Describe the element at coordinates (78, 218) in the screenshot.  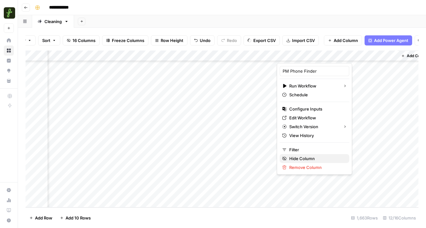
I see `span: Add 10 Rows` at that location.